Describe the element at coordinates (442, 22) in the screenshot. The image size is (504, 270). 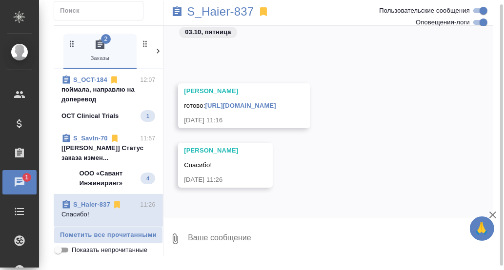
I see `span: Оповещения-логи` at that location.